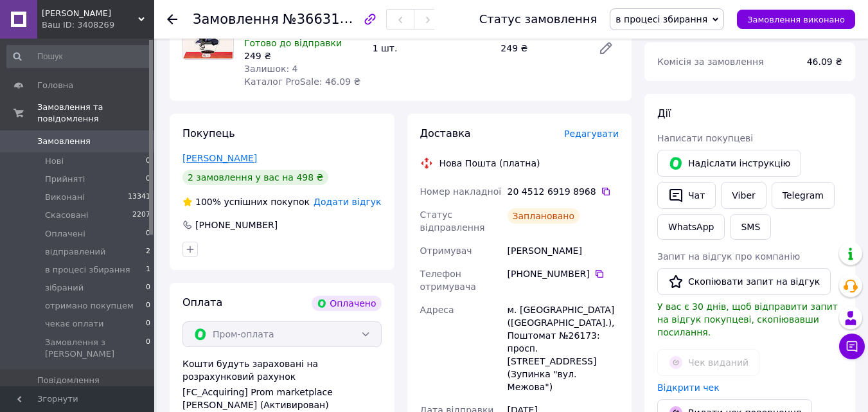 The image size is (868, 412). Describe the element at coordinates (750, 227) in the screenshot. I see `button: SMS` at that location.